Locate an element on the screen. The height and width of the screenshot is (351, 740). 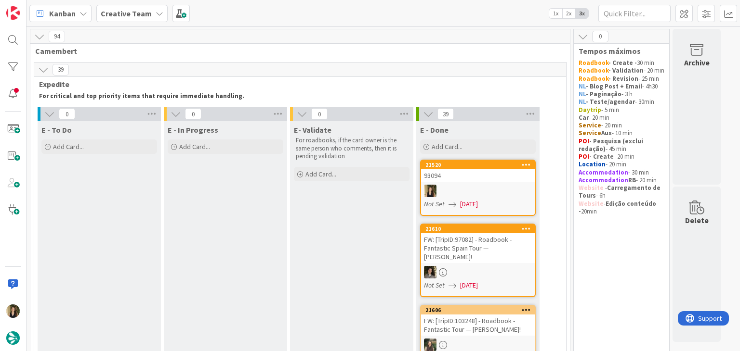
strong: - Pesquisa (exclui redação) is located at coordinates (611, 145).